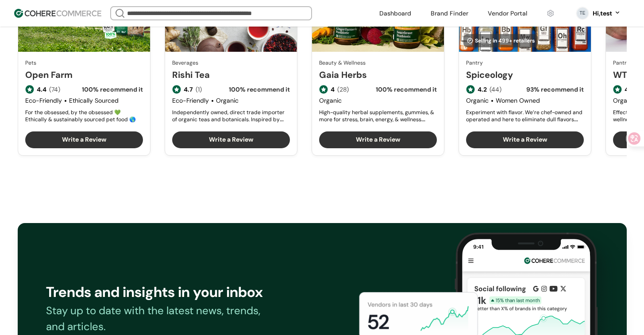  What do you see at coordinates (583, 13) in the screenshot?
I see `svg: 0 percent` at bounding box center [583, 13].